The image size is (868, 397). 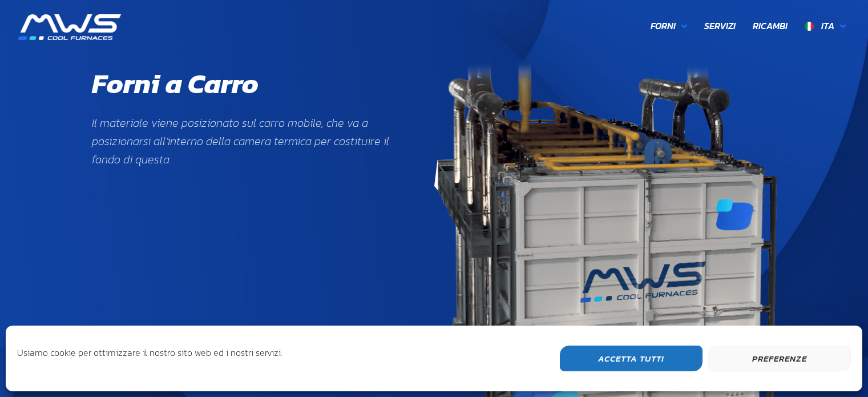 What do you see at coordinates (770, 26) in the screenshot?
I see `span: Ricambi` at bounding box center [770, 26].